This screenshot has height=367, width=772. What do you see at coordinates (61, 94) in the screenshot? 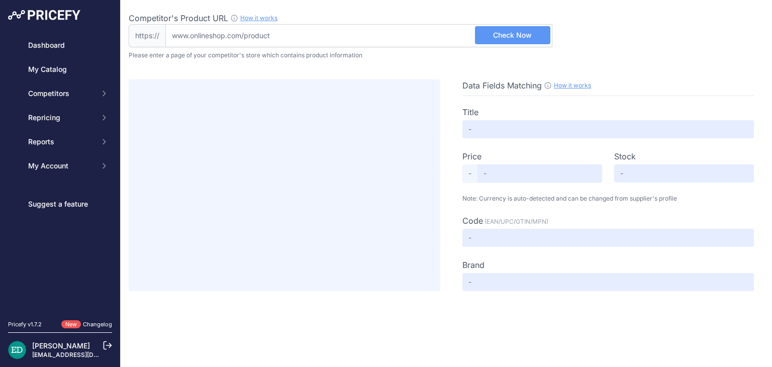
I see `span: Competitors` at bounding box center [61, 94].